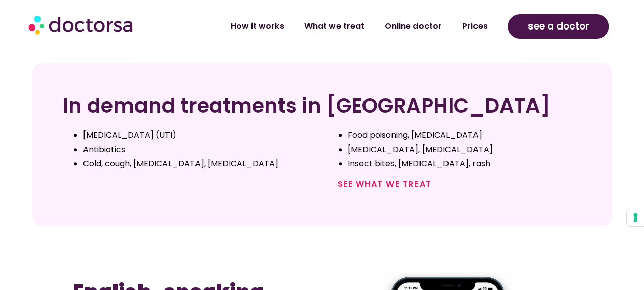  Describe the element at coordinates (558, 26) in the screenshot. I see `span: see a doctor` at that location.